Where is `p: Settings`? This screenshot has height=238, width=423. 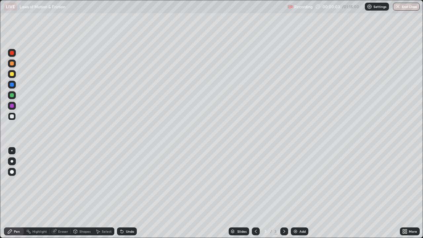 p: Settings is located at coordinates (380, 7).